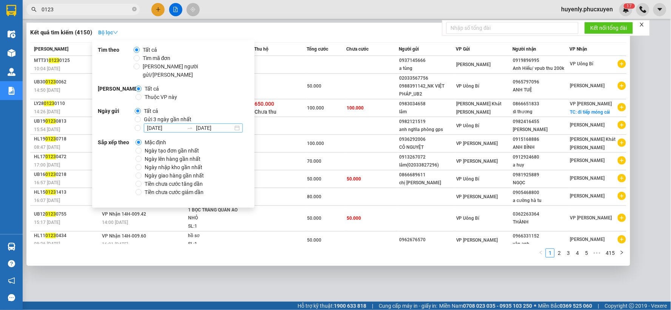  Describe the element at coordinates (610, 253) in the screenshot. I see `a: 415` at that location.